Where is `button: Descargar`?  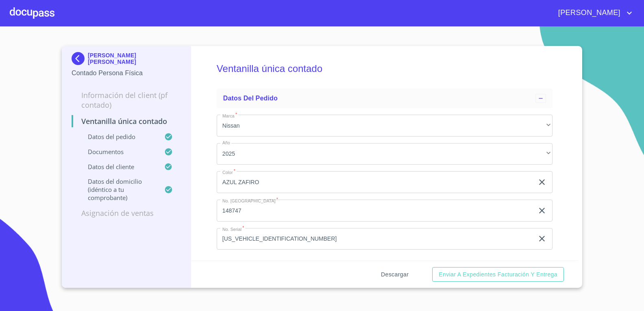
button: Descargar is located at coordinates (395, 275).